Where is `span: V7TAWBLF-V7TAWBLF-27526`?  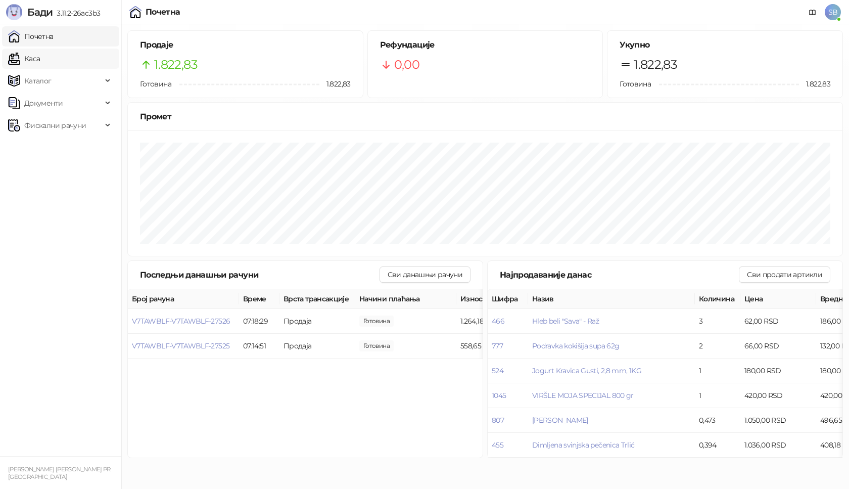
span: V7TAWBLF-V7TAWBLF-27526 is located at coordinates (181, 321).